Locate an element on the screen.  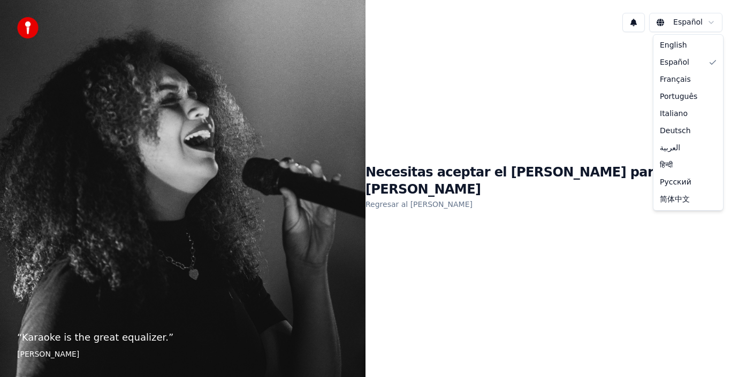
span: हिन्दी is located at coordinates (667, 165).